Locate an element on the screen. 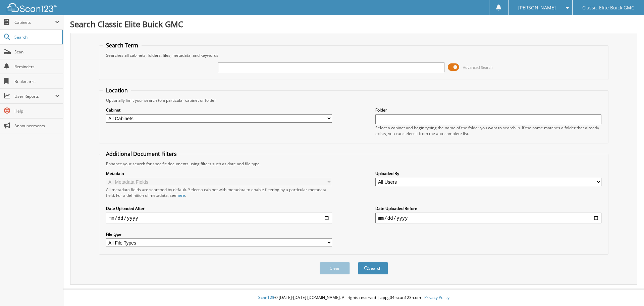  span: User Reports is located at coordinates (35, 96).